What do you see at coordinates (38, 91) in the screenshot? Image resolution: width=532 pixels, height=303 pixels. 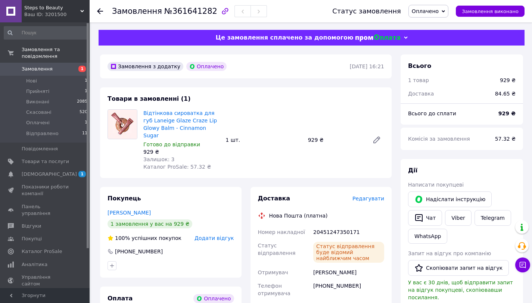 I see `span: Прийняті` at bounding box center [38, 91].